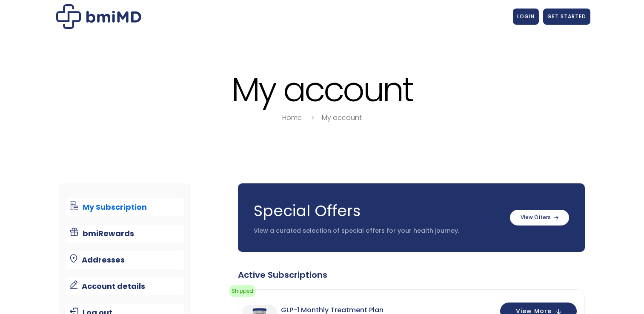 Image resolution: width=644 pixels, height=314 pixels. What do you see at coordinates (566, 16) in the screenshot?
I see `span: GET STARTED` at bounding box center [566, 16].